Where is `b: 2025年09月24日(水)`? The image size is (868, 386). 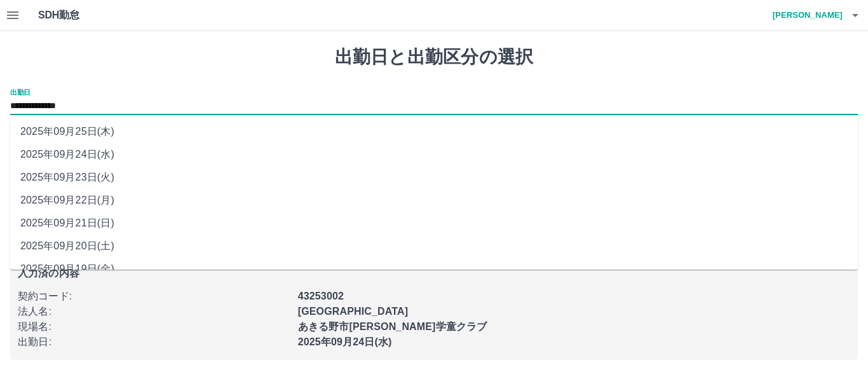
b: 2025年09月24日(水) is located at coordinates (345, 341).